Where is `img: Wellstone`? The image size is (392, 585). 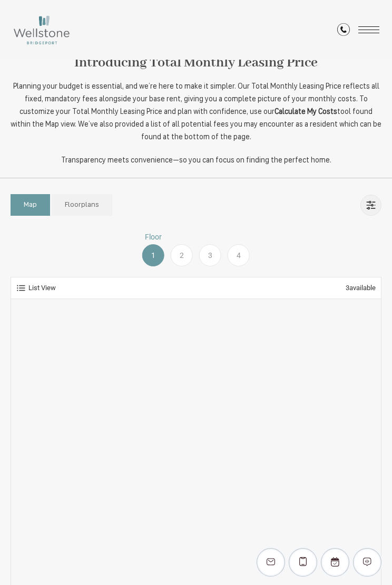 img: Wellstone is located at coordinates (41, 30).